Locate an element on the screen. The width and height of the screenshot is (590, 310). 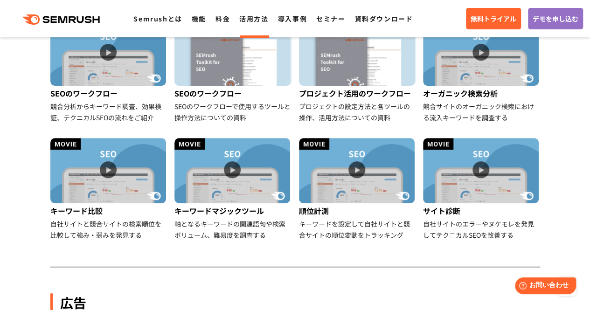
a: 無料トライアル is located at coordinates (493, 19).